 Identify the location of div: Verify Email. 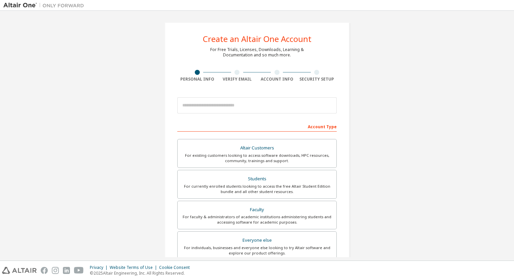
(237, 79).